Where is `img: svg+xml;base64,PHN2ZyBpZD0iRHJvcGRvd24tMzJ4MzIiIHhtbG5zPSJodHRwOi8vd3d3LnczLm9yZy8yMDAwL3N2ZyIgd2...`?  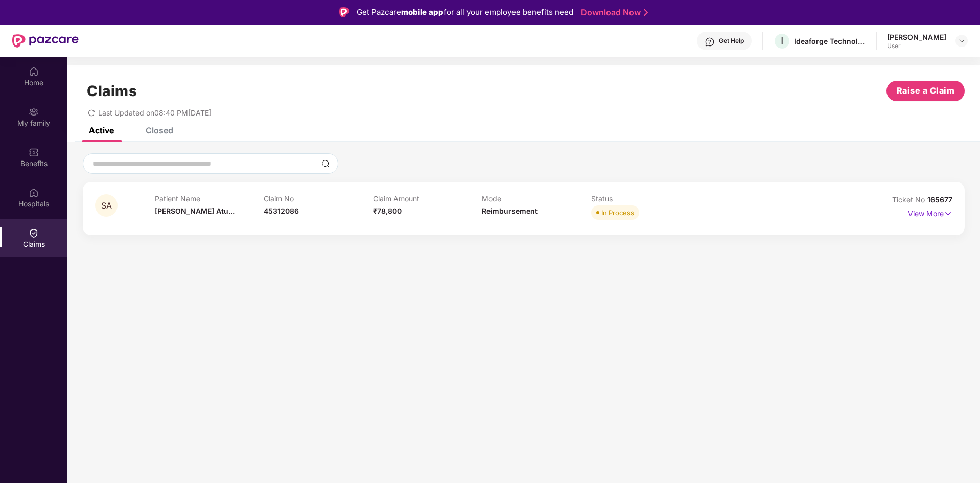 img: svg+xml;base64,PHN2ZyBpZD0iRHJvcGRvd24tMzJ4MzIiIHhtbG5zPSJodHRwOi8vd3d3LnczLm9yZy8yMDAwL3N2ZyIgd2... is located at coordinates (961, 41).